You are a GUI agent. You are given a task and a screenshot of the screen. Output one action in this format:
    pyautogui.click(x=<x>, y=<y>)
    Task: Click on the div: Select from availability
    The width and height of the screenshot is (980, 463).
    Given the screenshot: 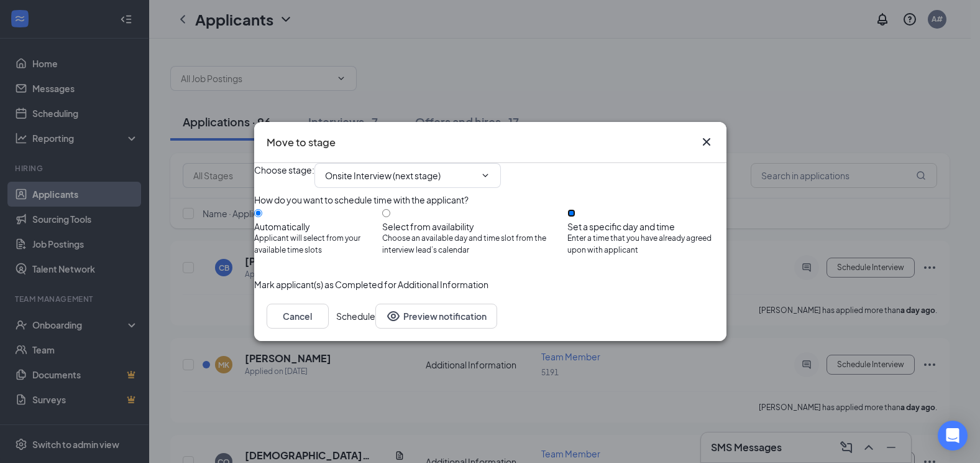 What is the action you would take?
    pyautogui.click(x=475, y=226)
    